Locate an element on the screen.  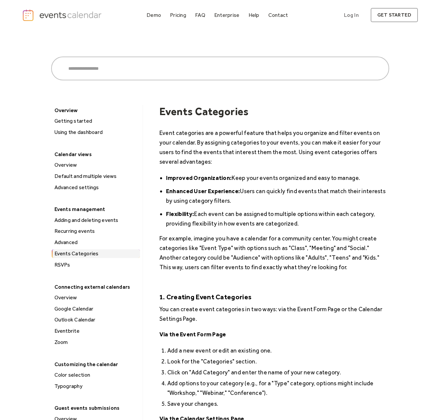
li: Save your changes. is located at coordinates (278, 403).